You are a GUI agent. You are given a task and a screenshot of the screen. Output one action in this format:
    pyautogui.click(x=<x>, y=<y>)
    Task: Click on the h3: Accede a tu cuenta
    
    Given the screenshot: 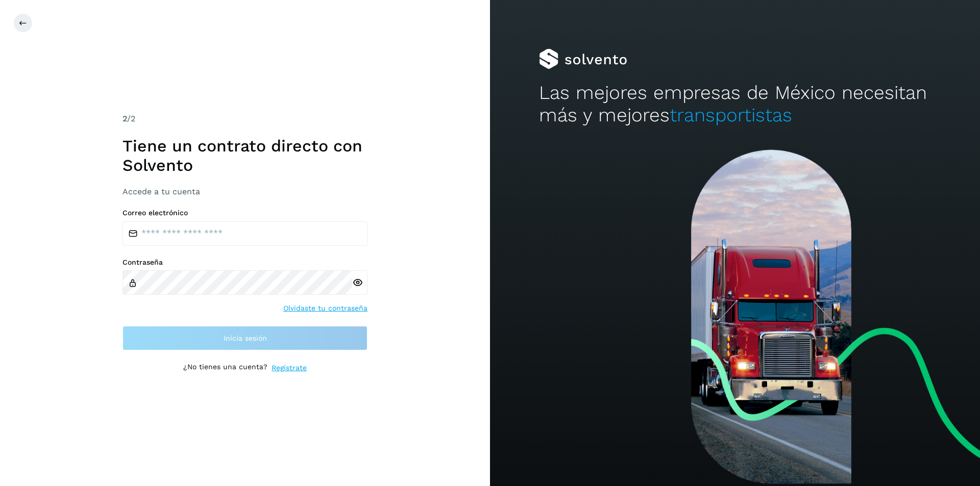 What is the action you would take?
    pyautogui.click(x=245, y=191)
    